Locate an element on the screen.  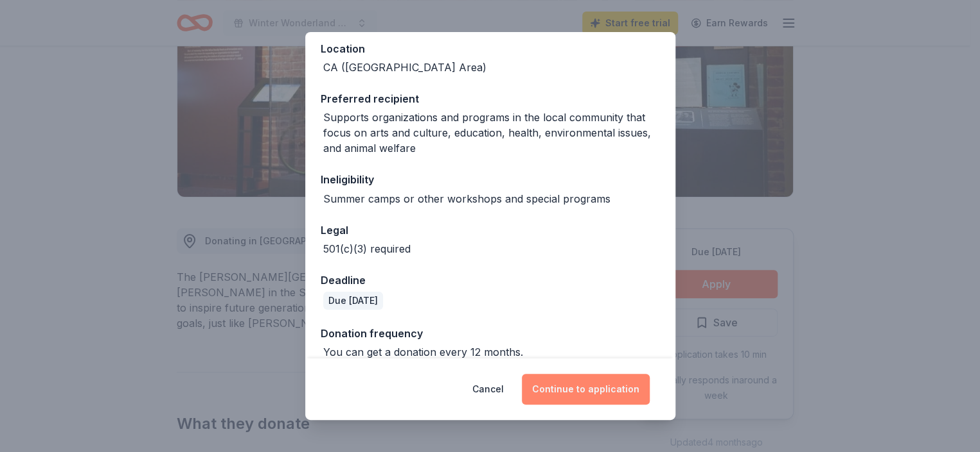
div: Legal is located at coordinates (490, 230).